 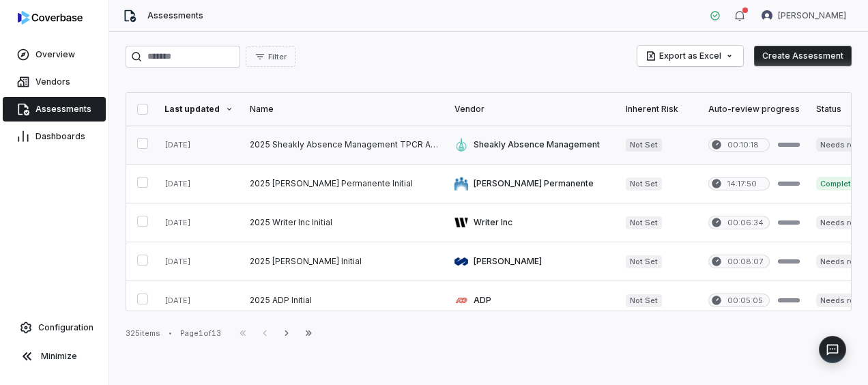 What do you see at coordinates (54, 136) in the screenshot?
I see `a: Dashboards` at bounding box center [54, 136].